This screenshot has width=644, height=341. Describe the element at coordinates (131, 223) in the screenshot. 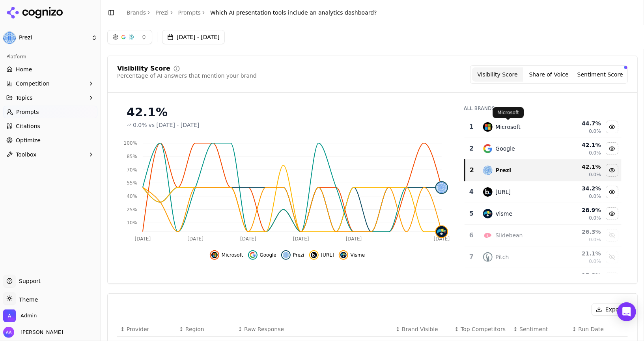

I see `tspan: 10%` at that location.